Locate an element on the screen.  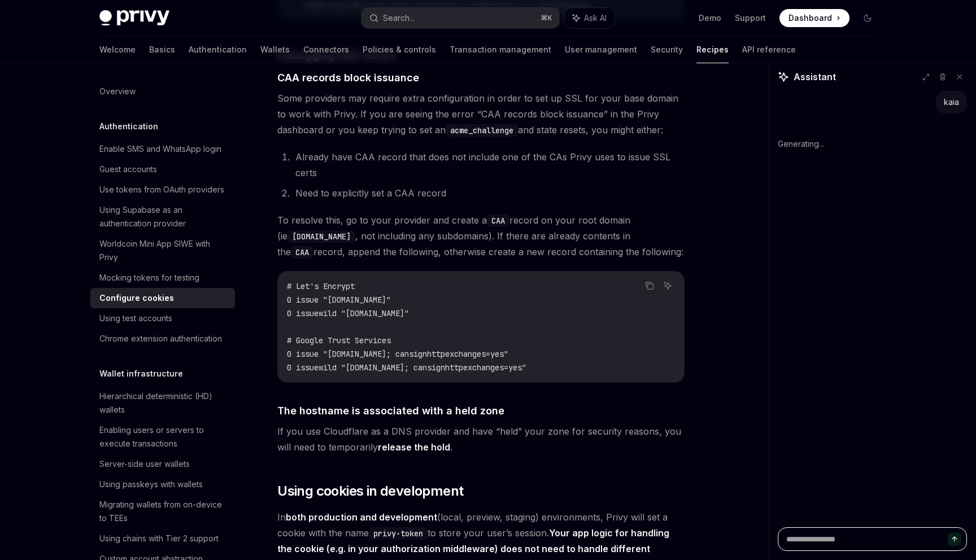
a: User management is located at coordinates (602, 49).